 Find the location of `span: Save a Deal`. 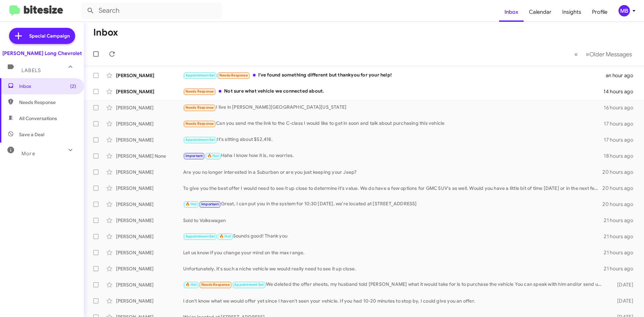

span: Save a Deal is located at coordinates (32, 135).